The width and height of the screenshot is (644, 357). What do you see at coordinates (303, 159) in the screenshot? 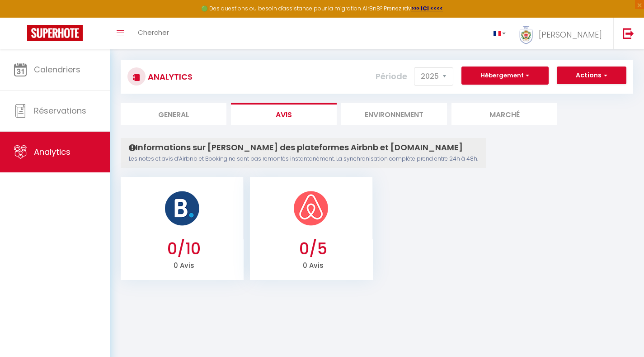
I see `p: Les notes et avis d’Airbnb et Booking ne sont pas remontés instantanément. La synchronisation com...` at bounding box center [303, 159].